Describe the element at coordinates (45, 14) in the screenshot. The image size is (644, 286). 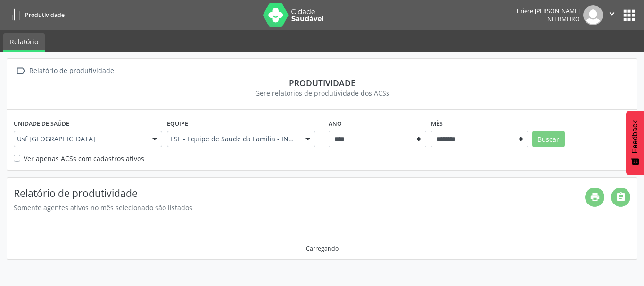
I see `span: Produtividade` at that location.